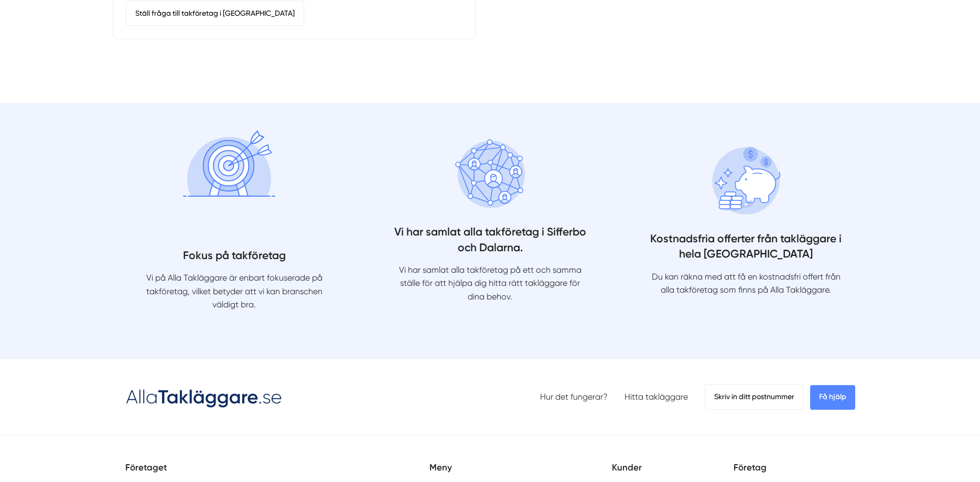 This screenshot has width=980, height=482. Describe the element at coordinates (234, 291) in the screenshot. I see `p: Vi på Alla Takläggare är enbart fokuserade på takföretag, vilket betyder att vi kan branschen väl...` at that location.